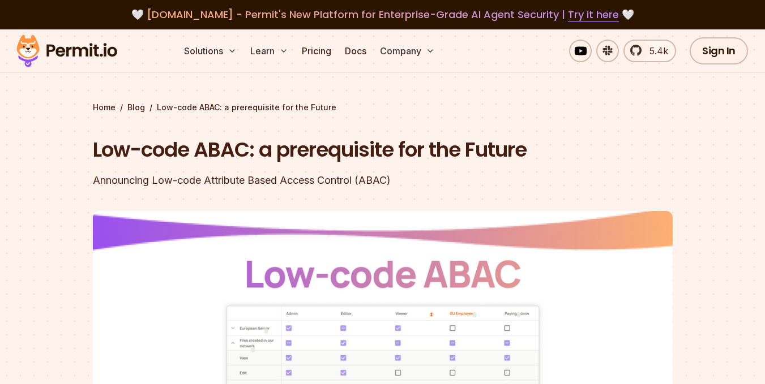 The image size is (765, 384). Describe the element at coordinates (310, 181) in the screenshot. I see `div: Announcing Low-code Attribute Based Access Control (ABAC)` at that location.